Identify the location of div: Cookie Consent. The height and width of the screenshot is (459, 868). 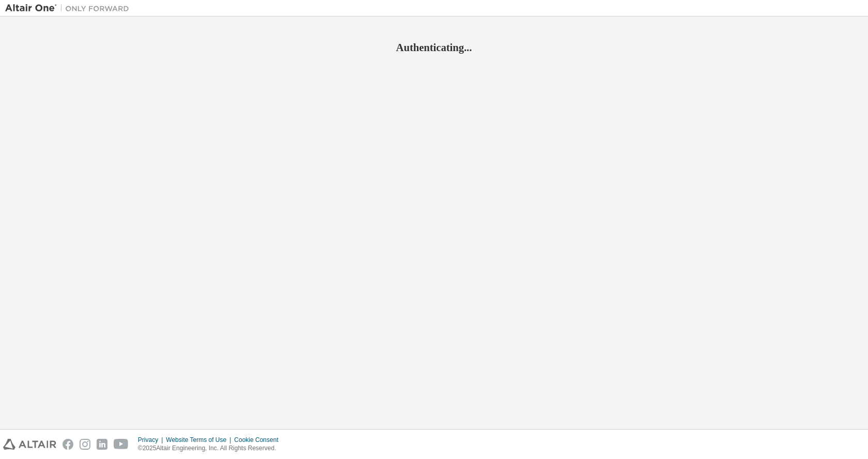
(259, 440).